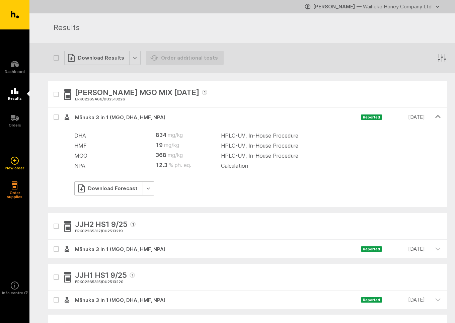  What do you see at coordinates (15, 72) in the screenshot?
I see `h5: Dashboard` at bounding box center [15, 72].